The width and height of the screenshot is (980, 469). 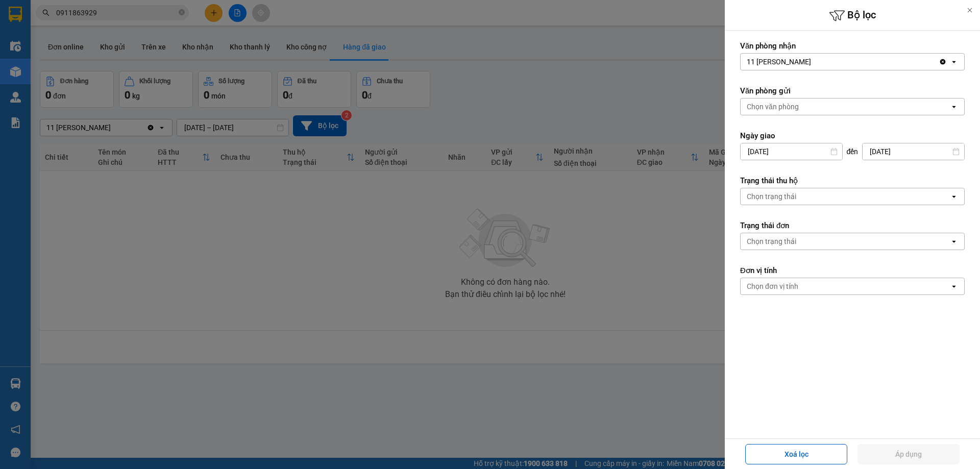 I want to click on button: Xoá lọc, so click(x=796, y=454).